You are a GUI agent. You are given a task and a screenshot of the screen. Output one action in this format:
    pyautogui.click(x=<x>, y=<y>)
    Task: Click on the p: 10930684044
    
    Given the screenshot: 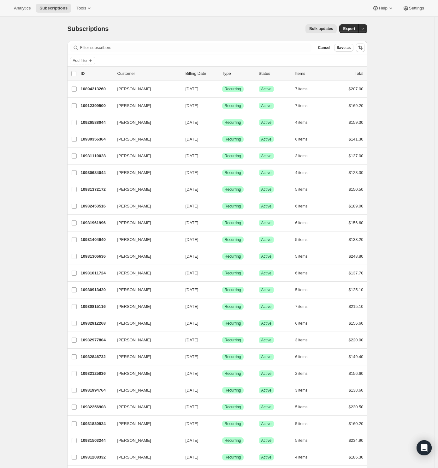 What is the action you would take?
    pyautogui.click(x=97, y=173)
    